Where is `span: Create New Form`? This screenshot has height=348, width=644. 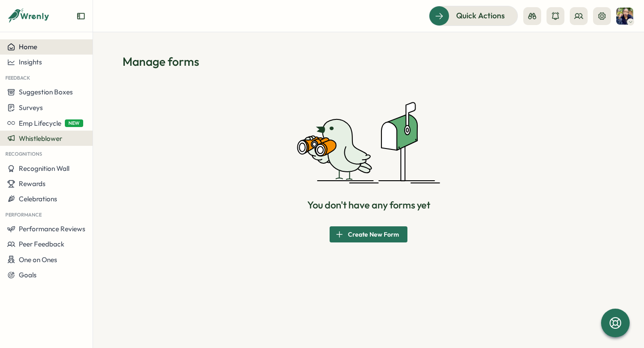
span: Create New Form is located at coordinates (373, 234).